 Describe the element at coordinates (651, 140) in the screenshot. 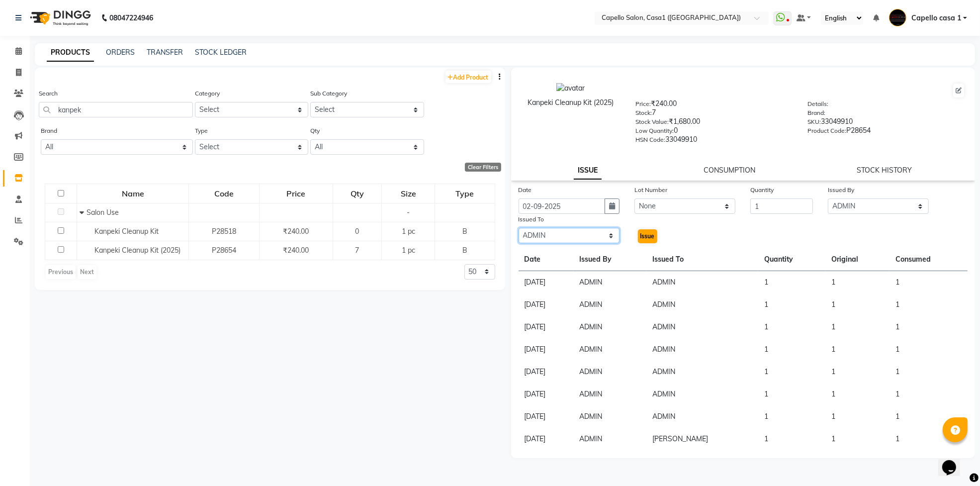

I see `label: HSN Code:` at that location.